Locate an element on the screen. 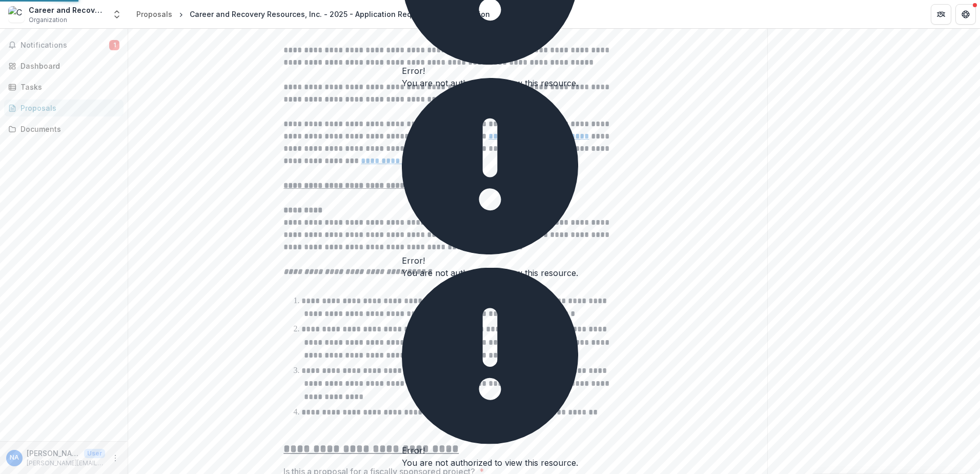  button: More is located at coordinates (115, 458).